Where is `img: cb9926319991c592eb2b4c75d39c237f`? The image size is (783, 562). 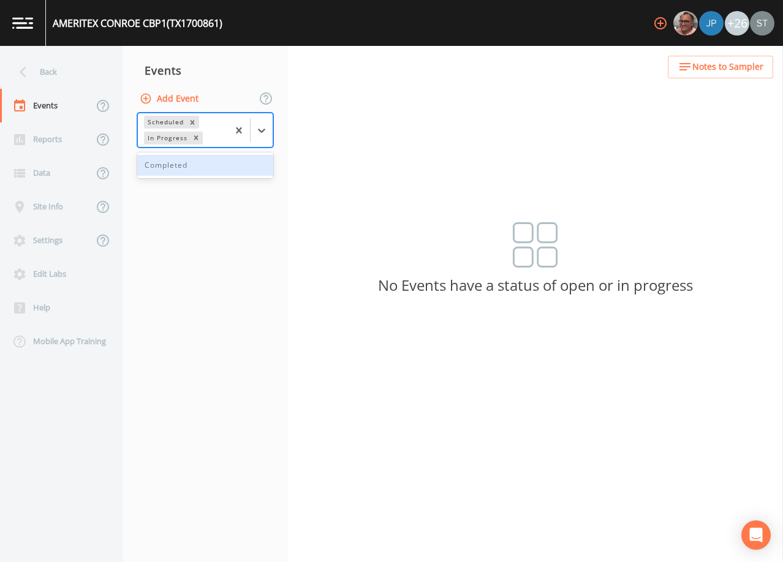
img: cb9926319991c592eb2b4c75d39c237f is located at coordinates (762, 23).